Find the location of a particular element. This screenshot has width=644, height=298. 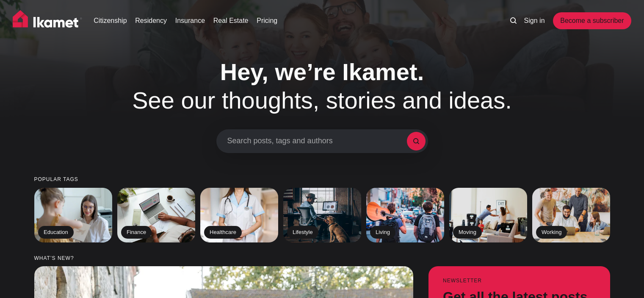

small: Newsletter is located at coordinates (519, 281).